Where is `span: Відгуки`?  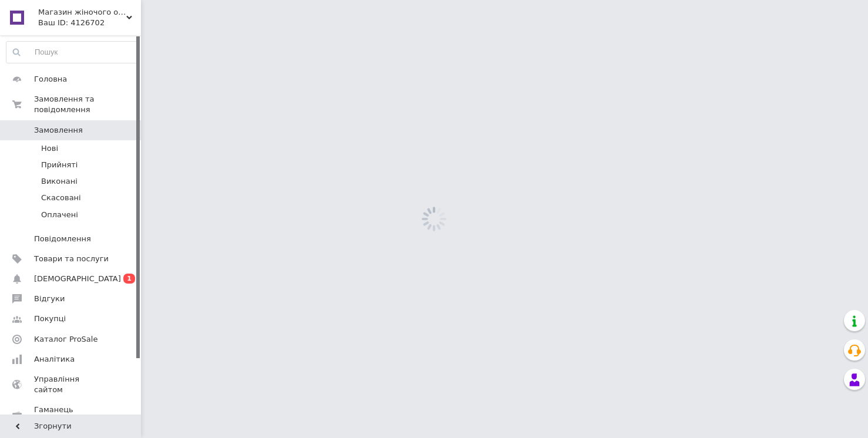
span: Відгуки is located at coordinates (49, 299).